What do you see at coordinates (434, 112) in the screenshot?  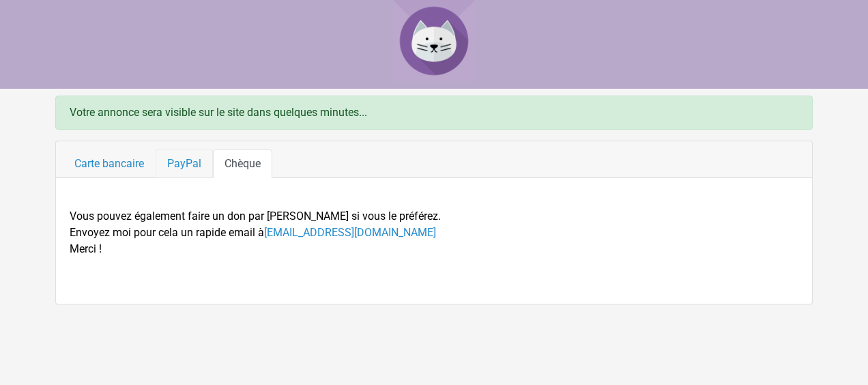 I see `div: Votre annonce sera visible sur le site dans quelques minutes...` at bounding box center [434, 112].